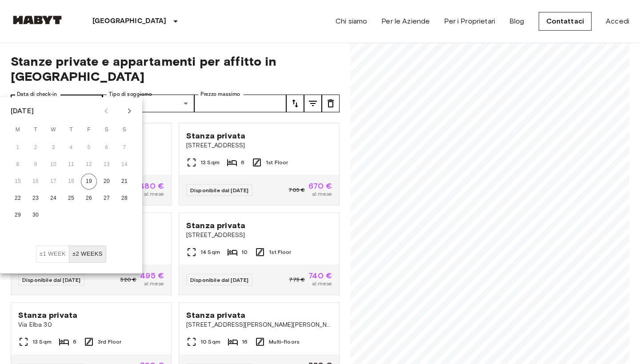 The width and height of the screenshot is (640, 364). I want to click on button: 24, so click(53, 198).